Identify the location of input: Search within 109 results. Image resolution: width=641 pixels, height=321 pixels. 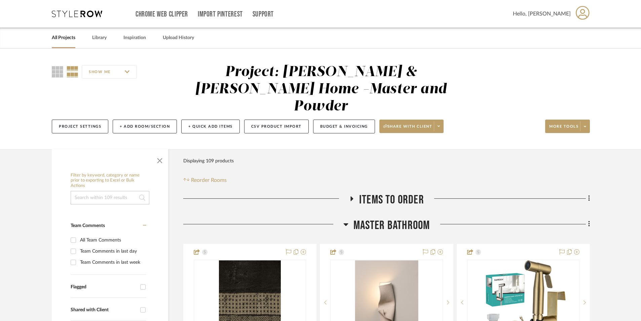
(110, 197).